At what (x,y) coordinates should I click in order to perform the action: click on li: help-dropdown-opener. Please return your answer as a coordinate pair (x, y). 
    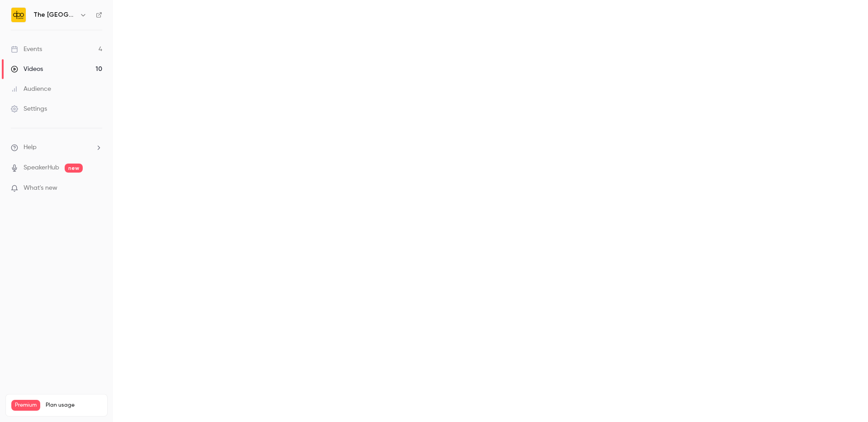
    Looking at the image, I should click on (57, 148).